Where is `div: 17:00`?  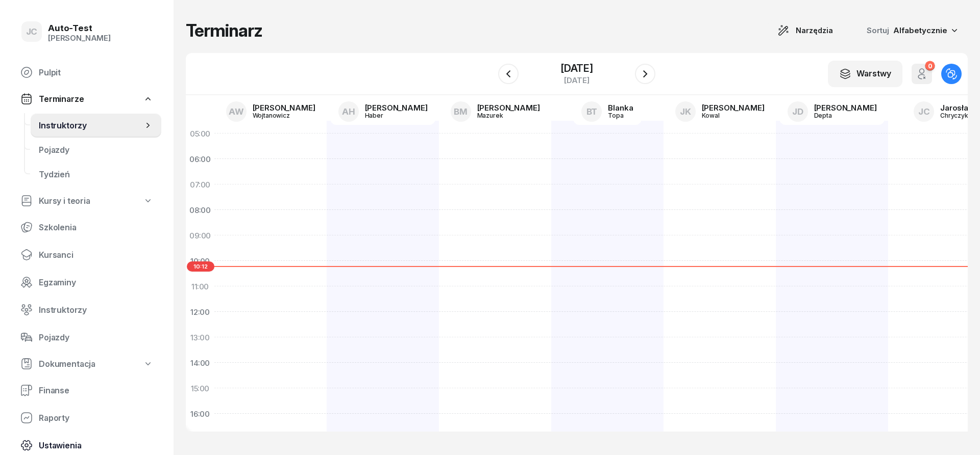 div: 17:00 is located at coordinates (200, 440).